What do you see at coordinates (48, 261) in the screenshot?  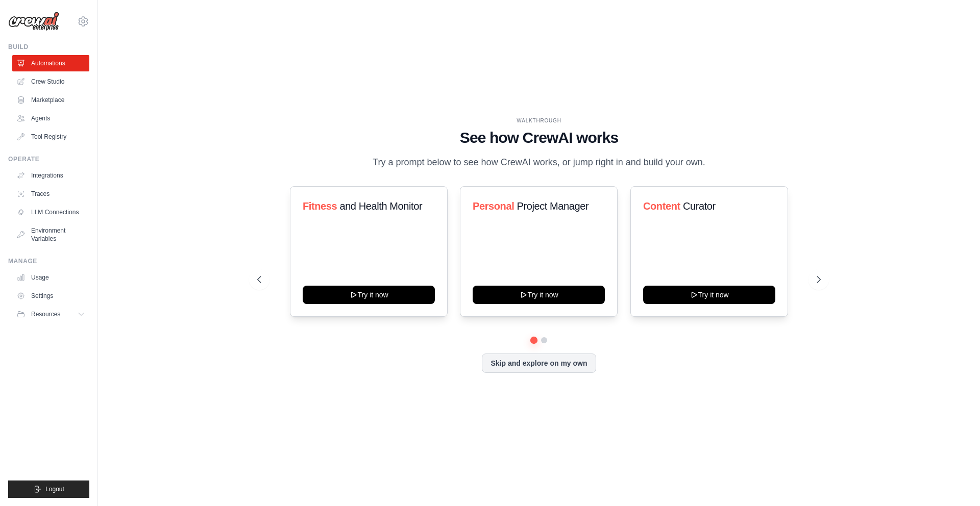 I see `div: Manage` at bounding box center [48, 261].